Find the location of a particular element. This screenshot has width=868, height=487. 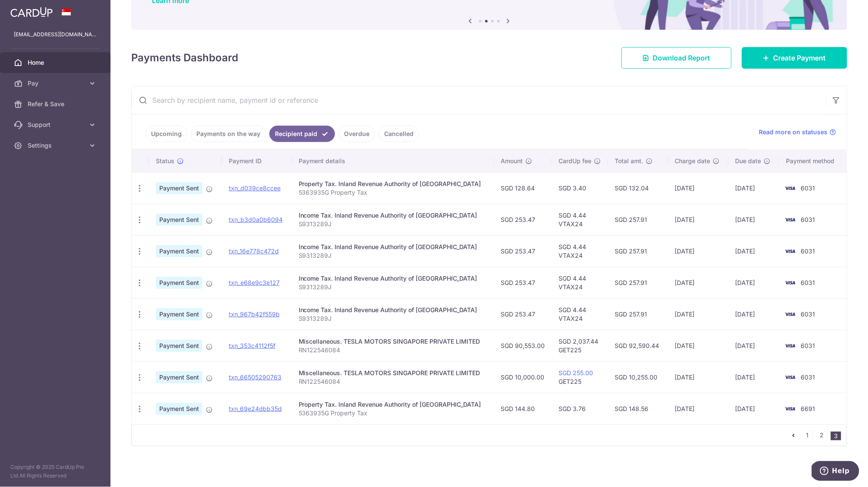

a: 1 is located at coordinates (808, 435).